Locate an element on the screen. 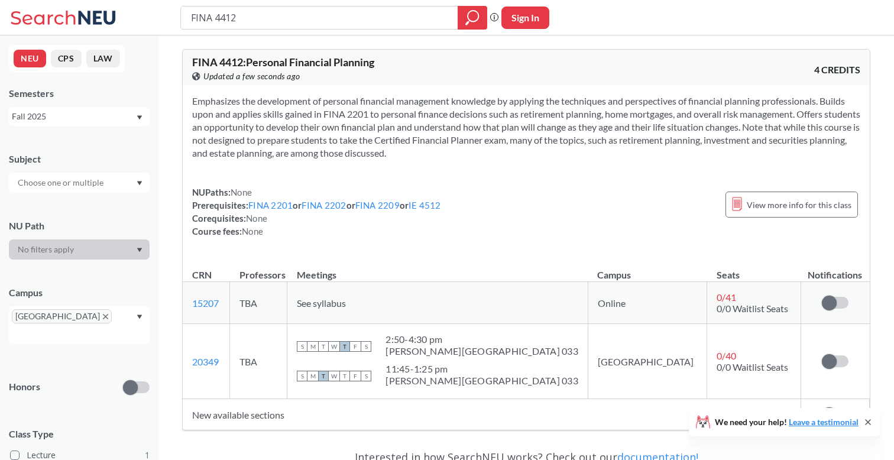  a: FINA 2201 is located at coordinates (270, 205).